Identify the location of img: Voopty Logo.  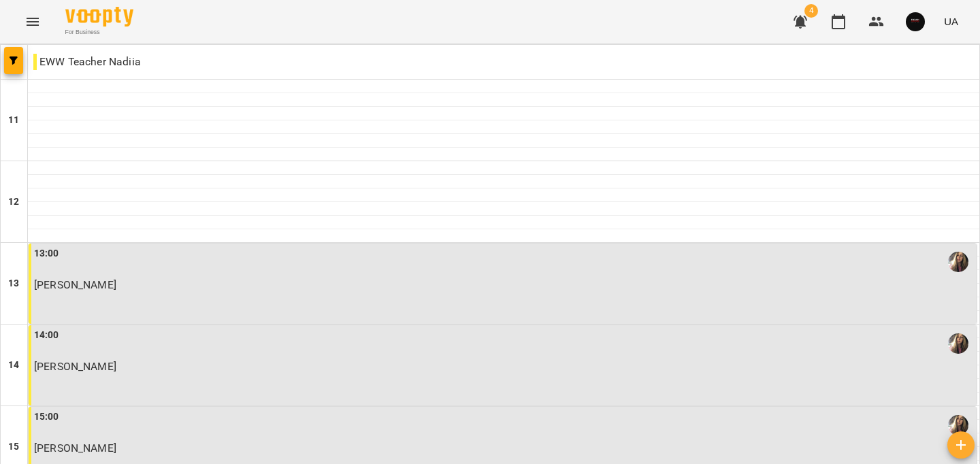
(100, 16).